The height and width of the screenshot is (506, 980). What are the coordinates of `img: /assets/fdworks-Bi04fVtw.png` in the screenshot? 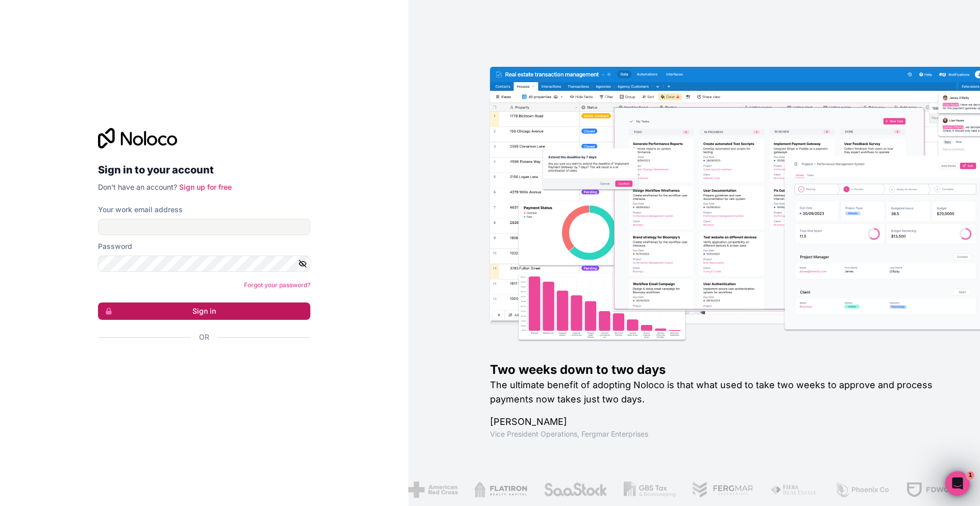 It's located at (935, 490).